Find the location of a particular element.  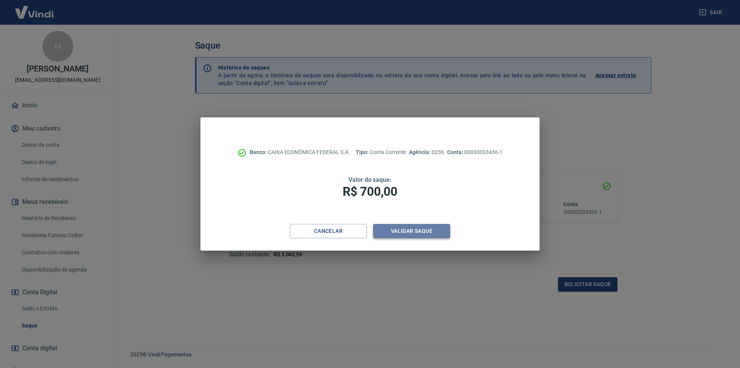

p: 00030003436-1 is located at coordinates (475, 152).